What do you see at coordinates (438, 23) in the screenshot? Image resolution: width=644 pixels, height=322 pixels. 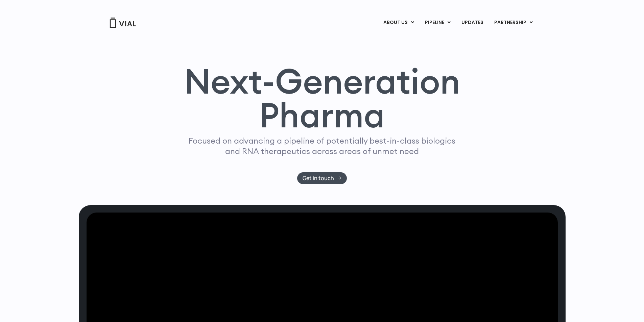 I see `a: PIPELINEMenu Toggle` at bounding box center [438, 23].